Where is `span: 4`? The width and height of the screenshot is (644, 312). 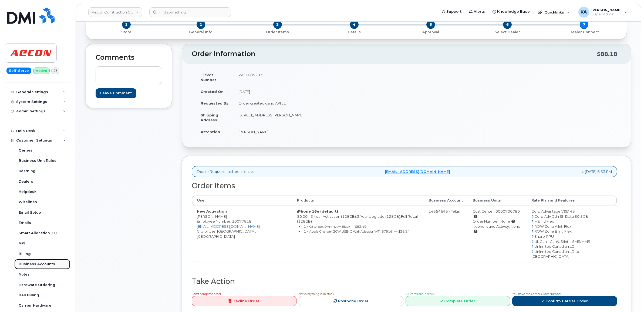
span: 4 is located at coordinates (354, 25).